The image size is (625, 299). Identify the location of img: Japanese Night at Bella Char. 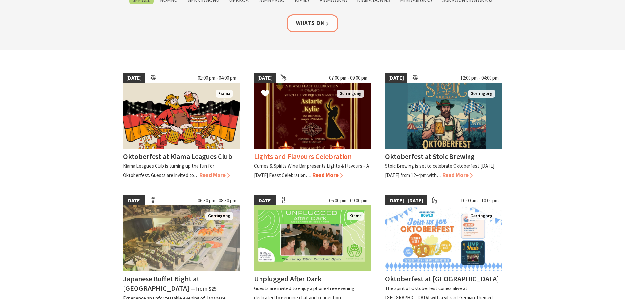
(181, 238).